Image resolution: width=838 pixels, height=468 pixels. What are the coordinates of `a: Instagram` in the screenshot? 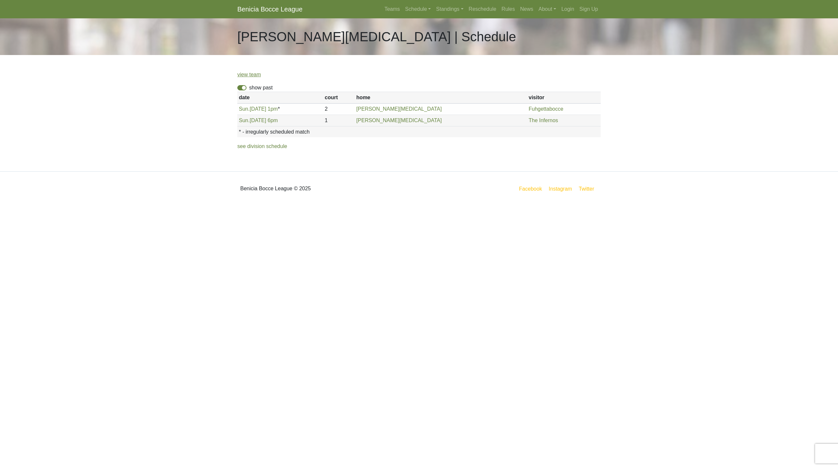 It's located at (560, 189).